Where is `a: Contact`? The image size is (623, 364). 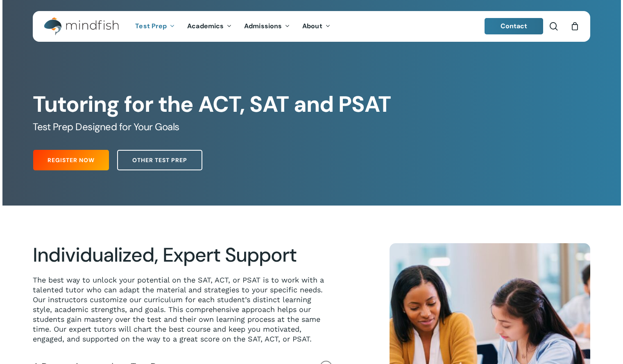
a: Contact is located at coordinates (514, 26).